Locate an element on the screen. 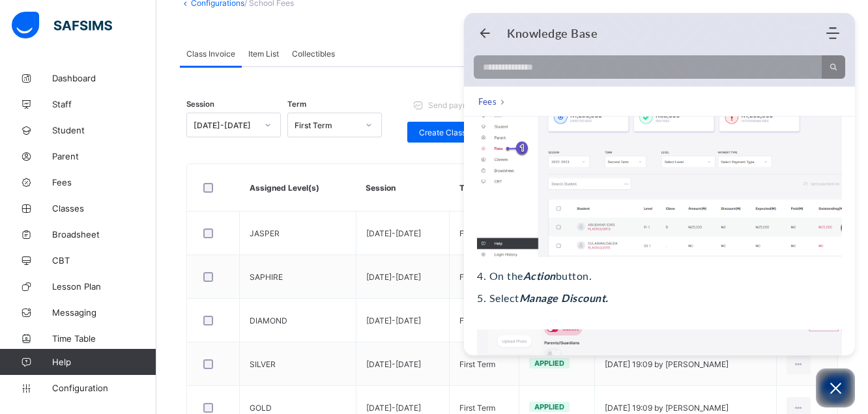  th: Session is located at coordinates (403, 187).